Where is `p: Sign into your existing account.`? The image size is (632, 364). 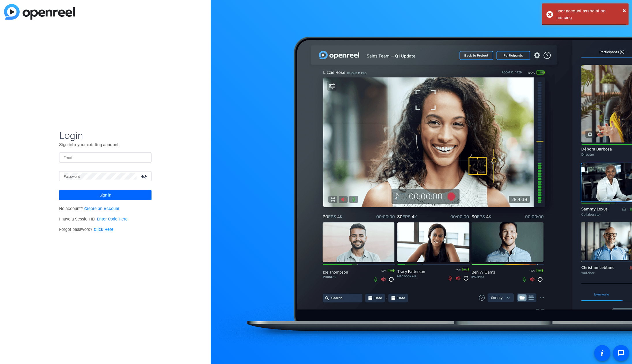 p: Sign into your existing account. is located at coordinates (105, 145).